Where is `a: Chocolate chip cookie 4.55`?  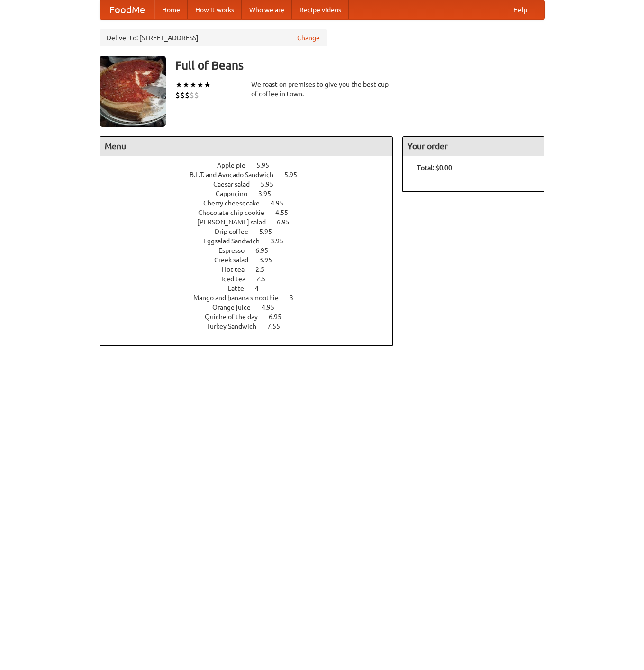
a: Chocolate chip cookie 4.55 is located at coordinates (251, 212).